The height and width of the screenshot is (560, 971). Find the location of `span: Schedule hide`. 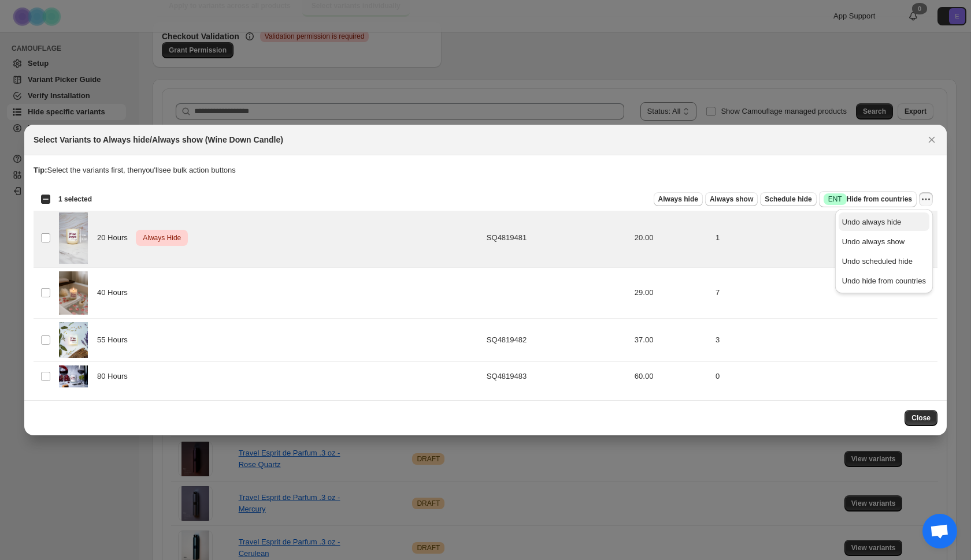

span: Schedule hide is located at coordinates (787, 199).